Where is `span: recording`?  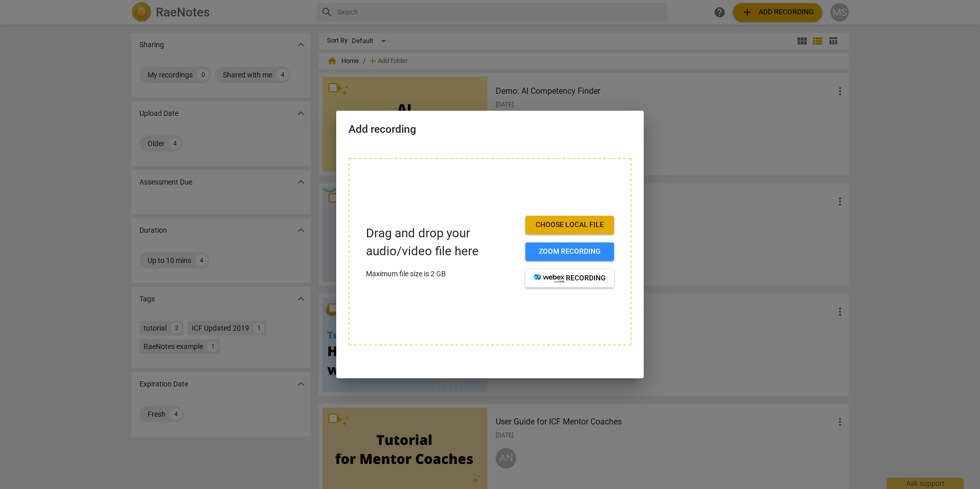 span: recording is located at coordinates (569, 278).